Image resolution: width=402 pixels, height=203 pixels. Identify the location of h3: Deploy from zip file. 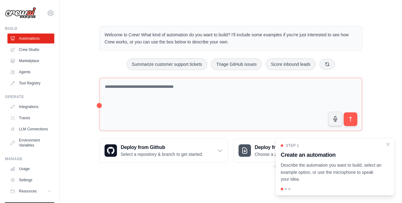
(281, 147).